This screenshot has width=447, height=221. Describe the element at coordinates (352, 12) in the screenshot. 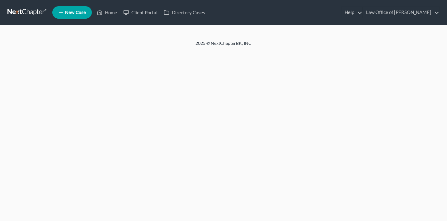

I see `a: Help` at that location.